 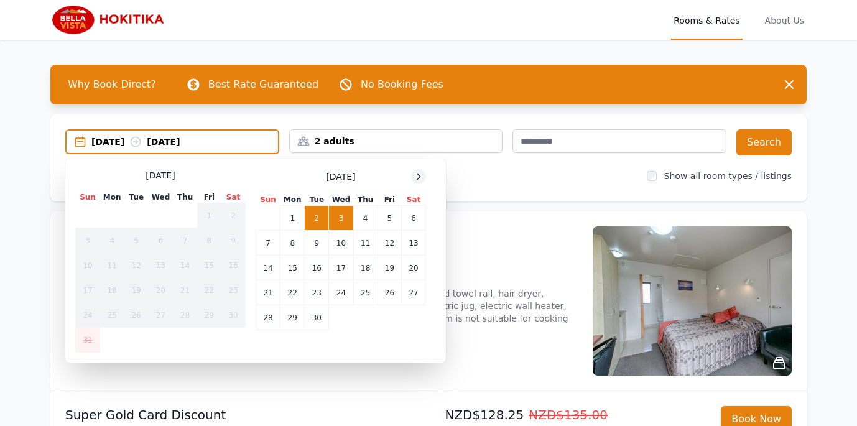 What do you see at coordinates (88, 340) in the screenshot?
I see `td: 31` at bounding box center [88, 340].